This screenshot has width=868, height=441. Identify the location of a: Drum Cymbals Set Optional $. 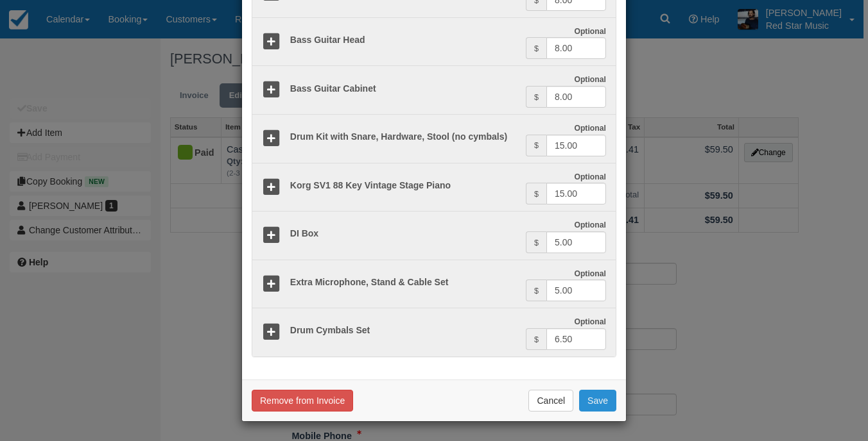
(434, 332).